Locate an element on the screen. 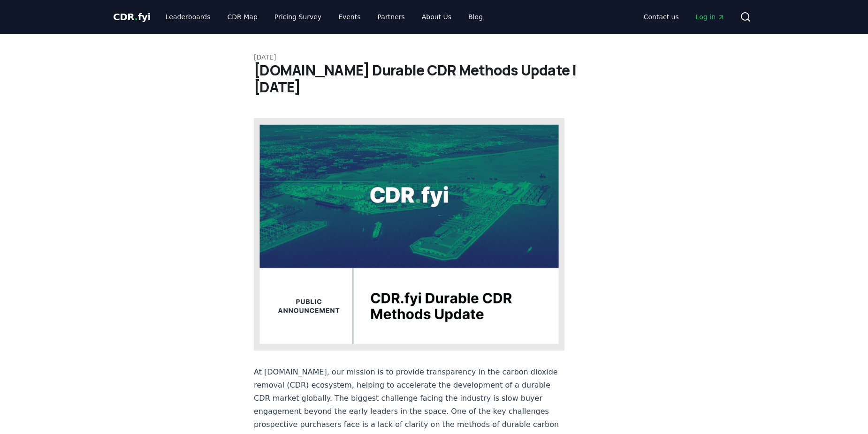 Image resolution: width=868 pixels, height=434 pixels. span: Log in is located at coordinates (710, 17).